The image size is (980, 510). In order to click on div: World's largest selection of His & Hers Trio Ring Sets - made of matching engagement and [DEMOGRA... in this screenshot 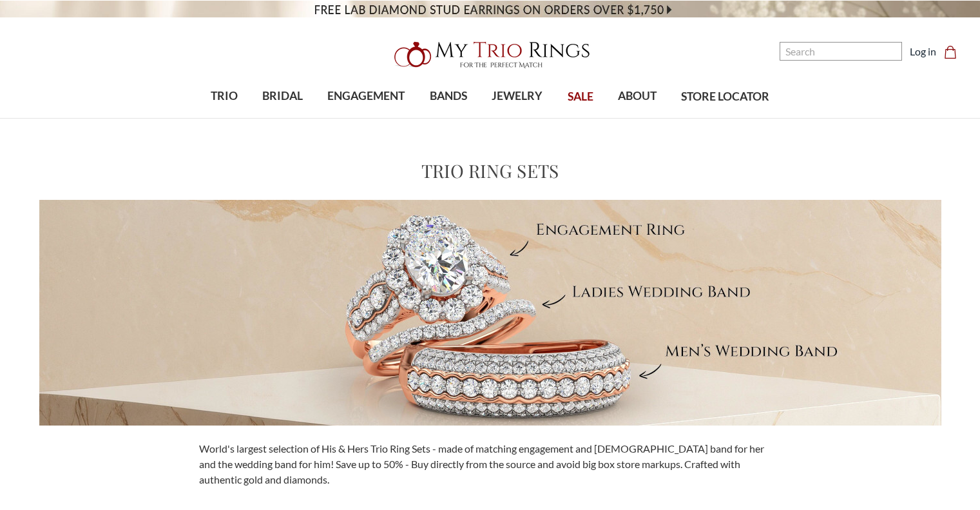, I will do `click(490, 464)`.